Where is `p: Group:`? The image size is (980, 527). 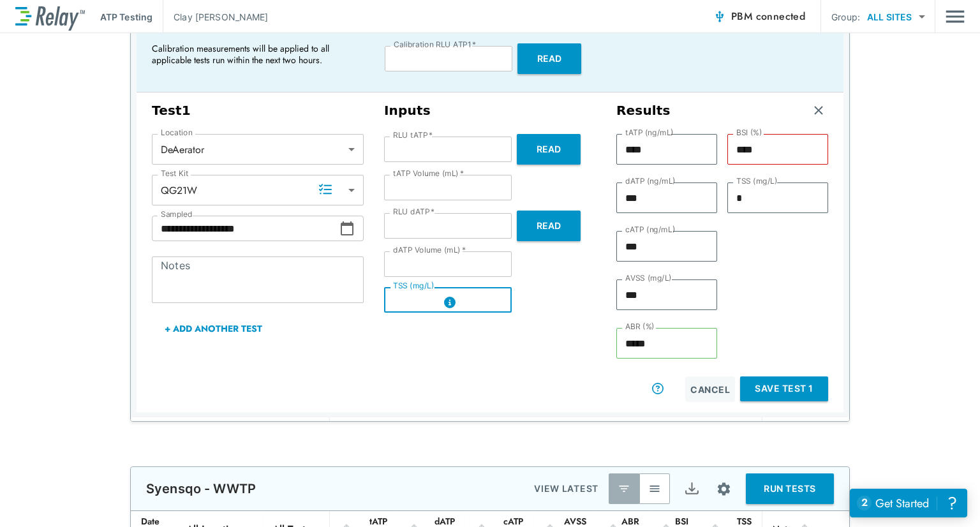
p: Group: is located at coordinates (845, 16).